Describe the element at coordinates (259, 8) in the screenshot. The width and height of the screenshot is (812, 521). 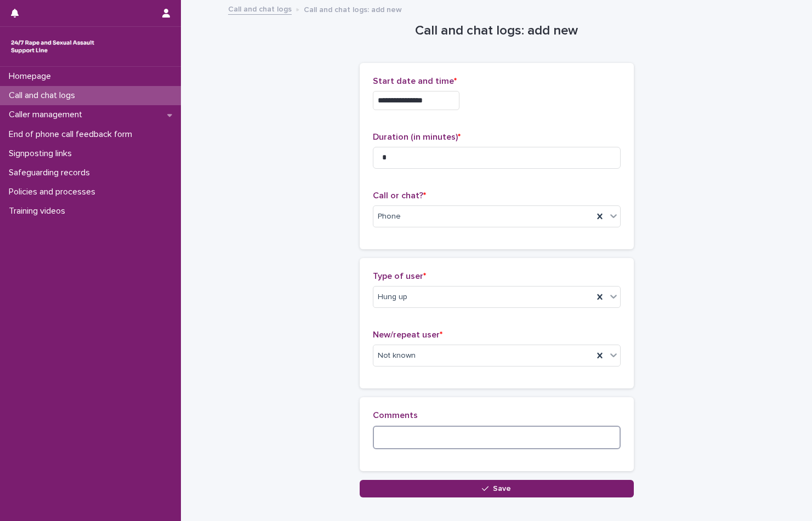
I see `a: Call and chat logs` at that location.